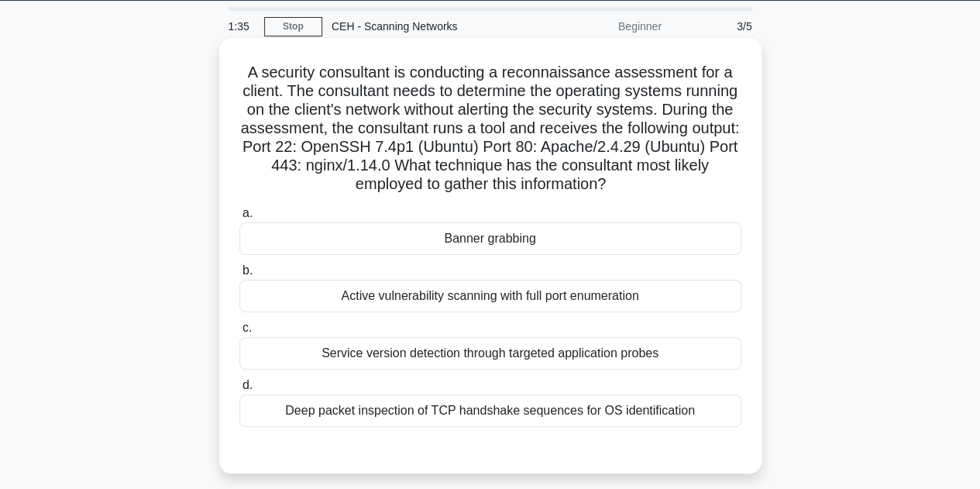 The width and height of the screenshot is (980, 489). Describe the element at coordinates (247, 327) in the screenshot. I see `span: c.` at that location.